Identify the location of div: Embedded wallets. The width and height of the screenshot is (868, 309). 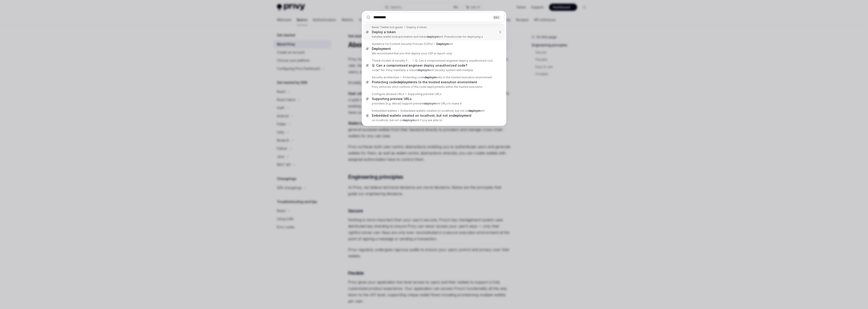
(384, 111).